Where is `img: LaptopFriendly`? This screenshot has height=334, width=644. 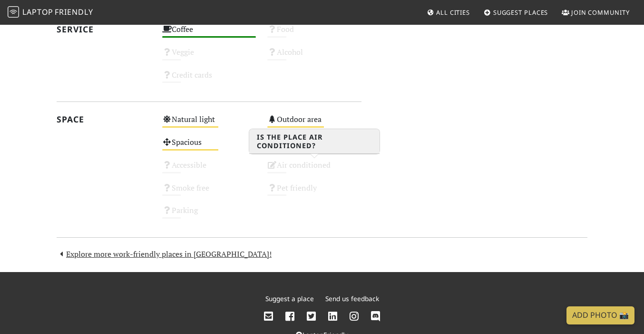
img: LaptopFriendly is located at coordinates (13, 12).